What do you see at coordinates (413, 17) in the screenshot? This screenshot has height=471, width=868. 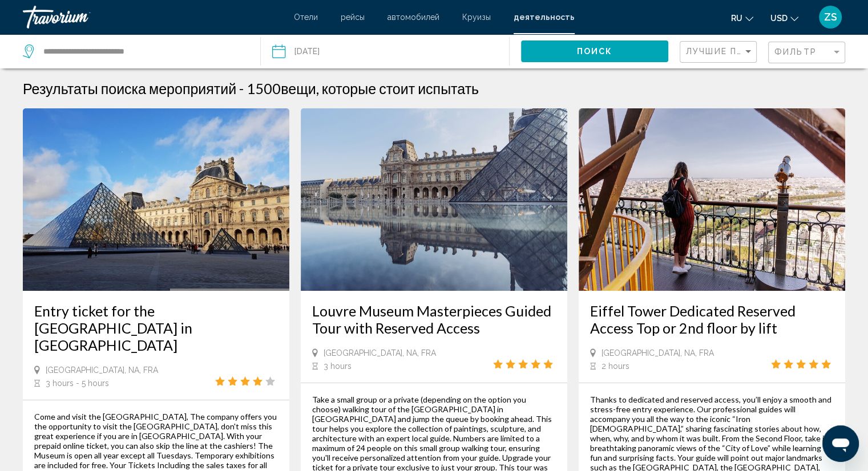 I see `a: автомобилей` at bounding box center [413, 17].